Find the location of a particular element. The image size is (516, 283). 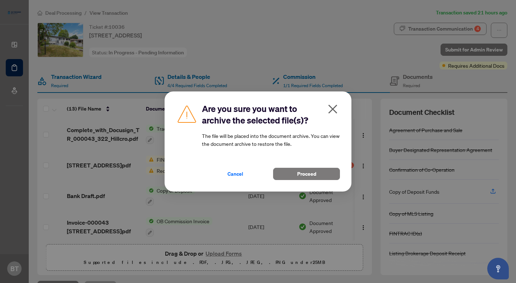

img: Caution Icon is located at coordinates (187, 114).